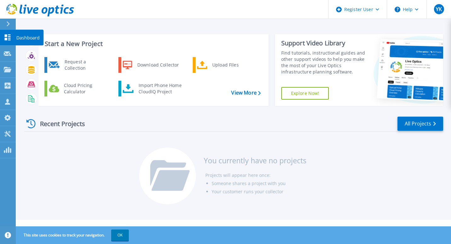 Image resolution: width=451 pixels, height=244 pixels. I want to click on div: Upload Files, so click(232, 65).